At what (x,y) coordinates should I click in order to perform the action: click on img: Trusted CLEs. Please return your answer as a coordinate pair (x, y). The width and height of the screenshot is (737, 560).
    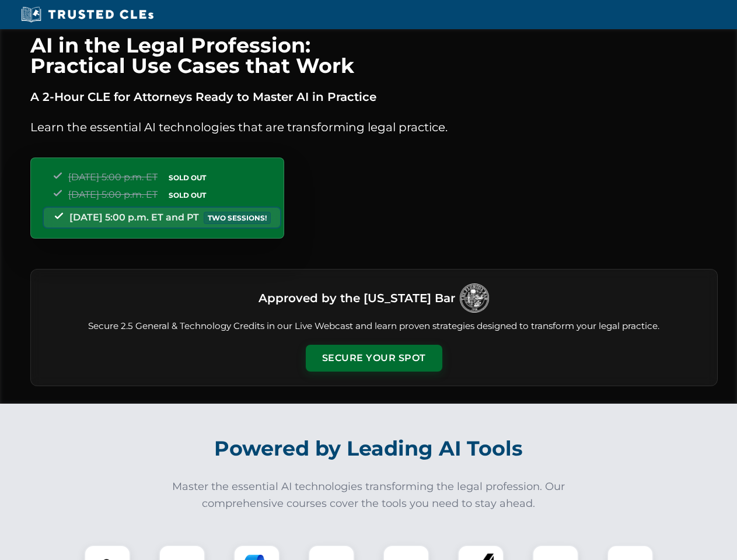
    Looking at the image, I should click on (87, 15).